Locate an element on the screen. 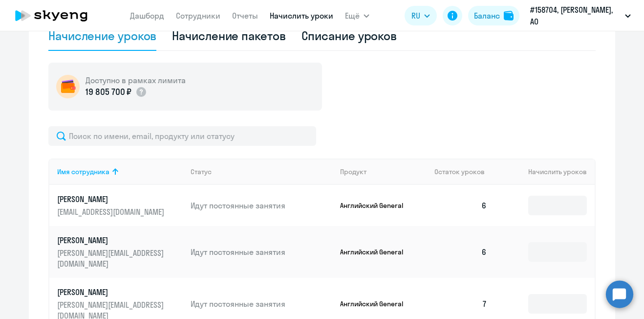 The height and width of the screenshot is (319, 644). img: balance is located at coordinates (509, 16).